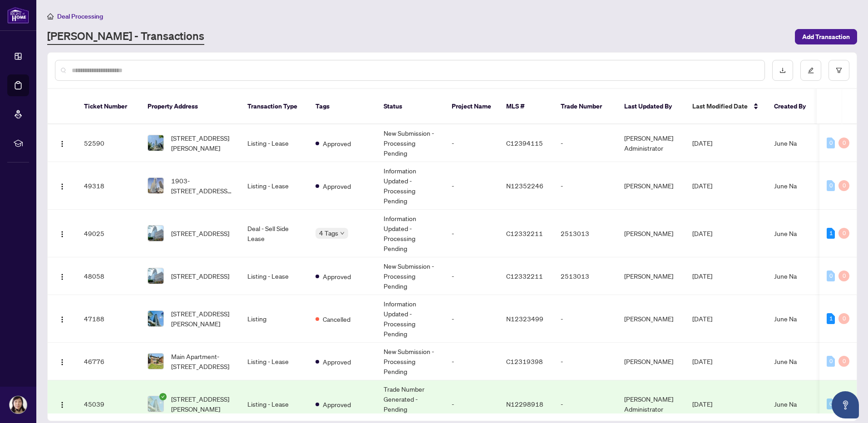 Image resolution: width=868 pixels, height=423 pixels. I want to click on span: home, so click(51, 16).